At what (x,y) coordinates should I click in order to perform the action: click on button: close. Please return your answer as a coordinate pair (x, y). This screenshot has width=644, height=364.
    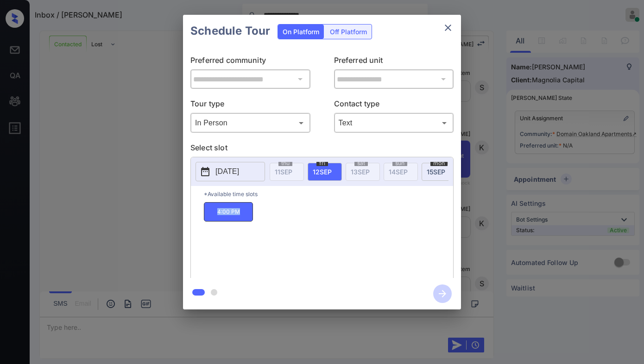
    Looking at the image, I should click on (448, 28).